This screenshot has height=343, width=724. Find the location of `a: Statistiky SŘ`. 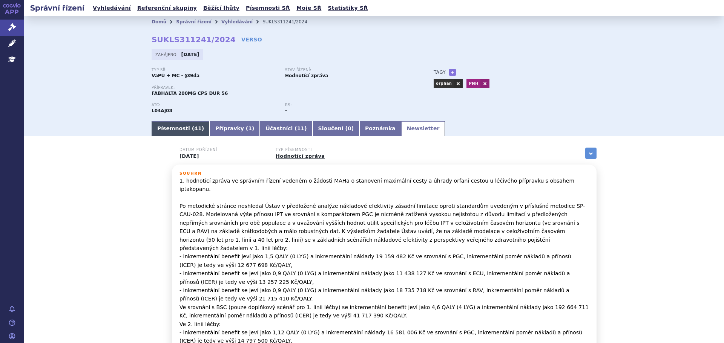

a: Statistiky SŘ is located at coordinates (347, 8).